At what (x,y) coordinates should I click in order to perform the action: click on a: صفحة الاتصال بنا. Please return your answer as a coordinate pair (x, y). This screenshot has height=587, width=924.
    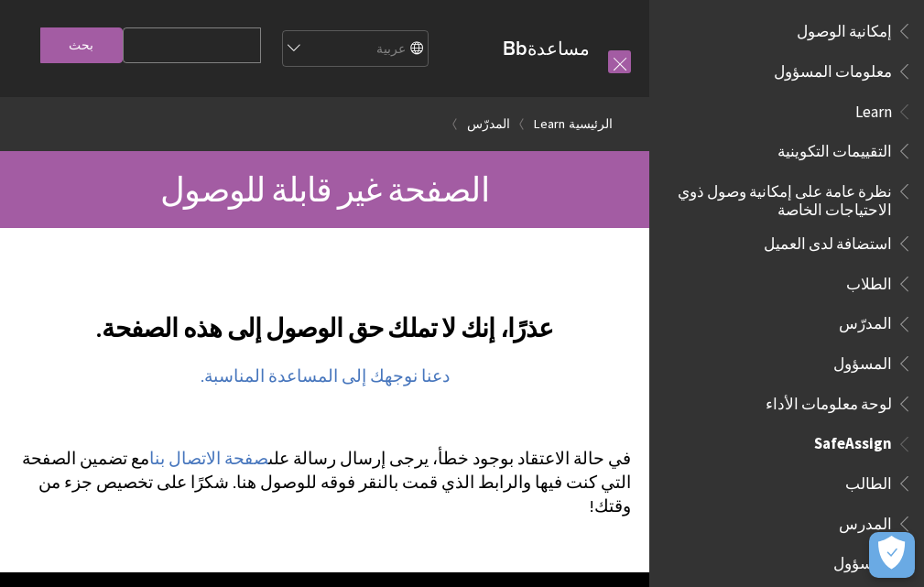
    Looking at the image, I should click on (209, 459).